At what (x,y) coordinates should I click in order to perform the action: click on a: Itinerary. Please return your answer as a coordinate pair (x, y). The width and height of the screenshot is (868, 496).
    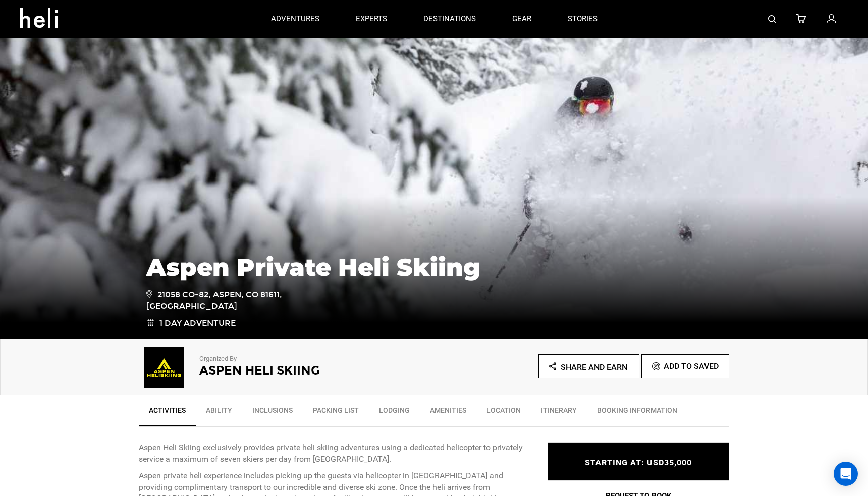
    Looking at the image, I should click on (559, 413).